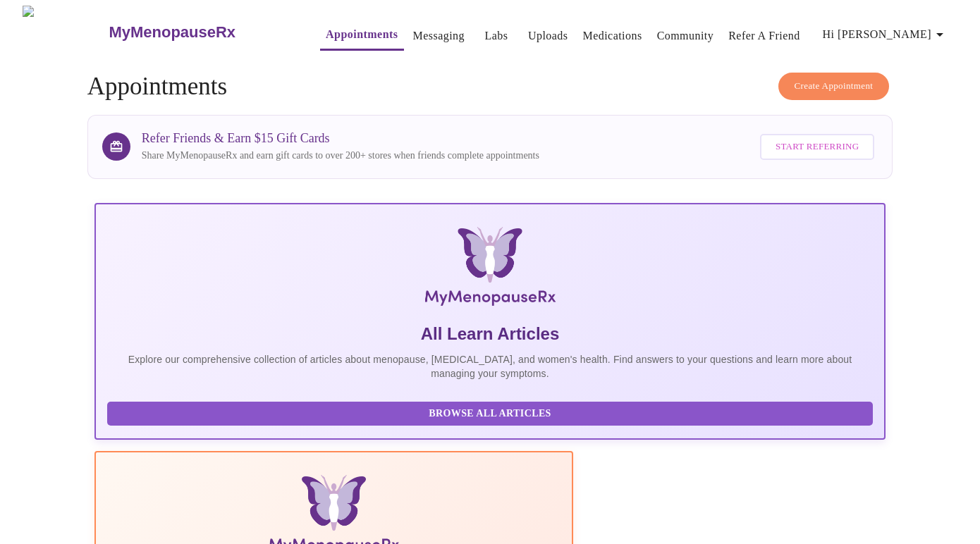  What do you see at coordinates (497, 36) in the screenshot?
I see `a: Labs` at bounding box center [497, 36].